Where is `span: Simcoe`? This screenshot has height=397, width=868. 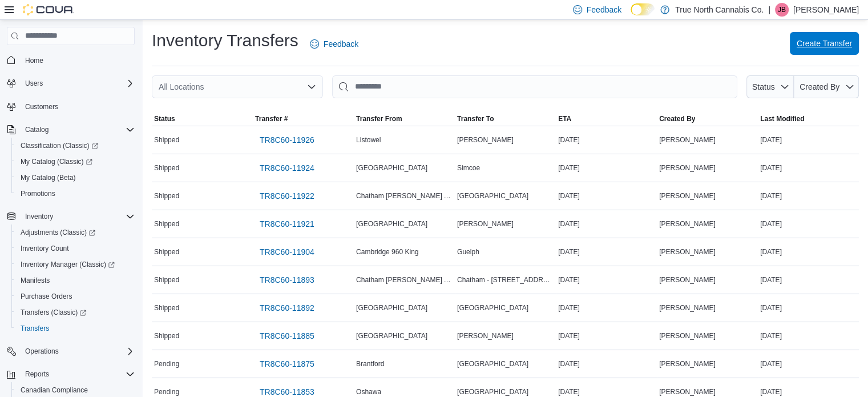
span: Simcoe is located at coordinates (469, 168).